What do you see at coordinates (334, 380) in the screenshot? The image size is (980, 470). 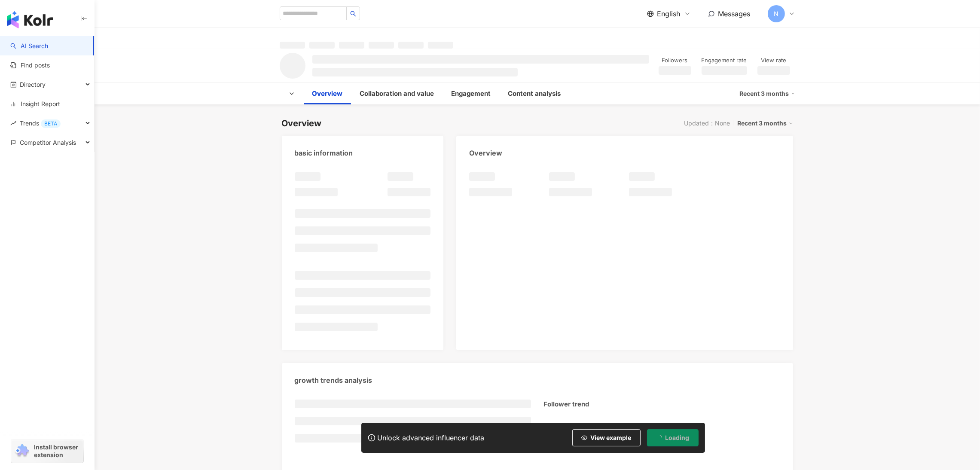 I see `div: growth trends analysis` at bounding box center [334, 380].